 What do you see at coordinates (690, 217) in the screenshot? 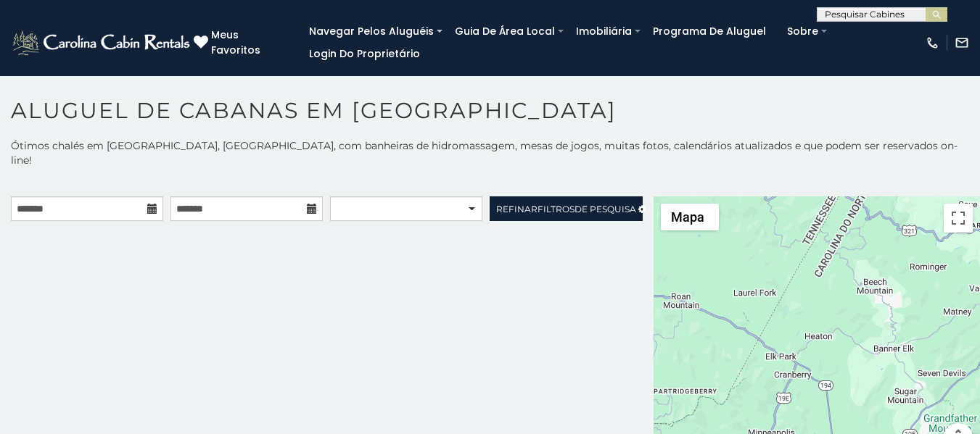
I see `button: Alterar estilo do mapa` at bounding box center [690, 217].